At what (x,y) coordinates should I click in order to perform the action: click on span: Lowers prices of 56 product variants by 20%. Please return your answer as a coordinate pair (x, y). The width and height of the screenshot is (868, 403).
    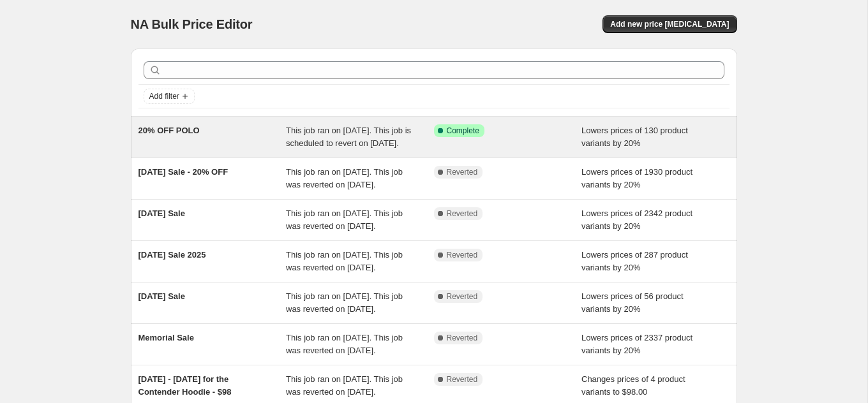
    Looking at the image, I should click on (632, 302).